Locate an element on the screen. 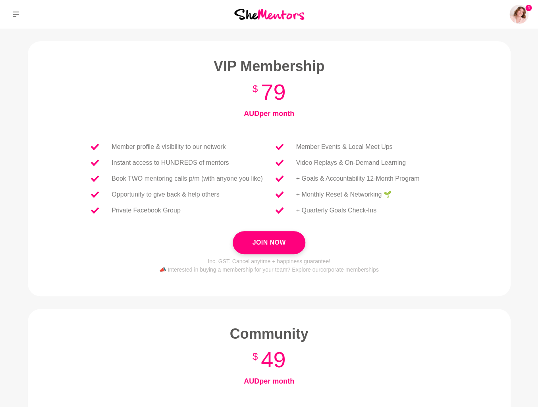  p: + Goals & Accountability 12-Month Program is located at coordinates (358, 179).